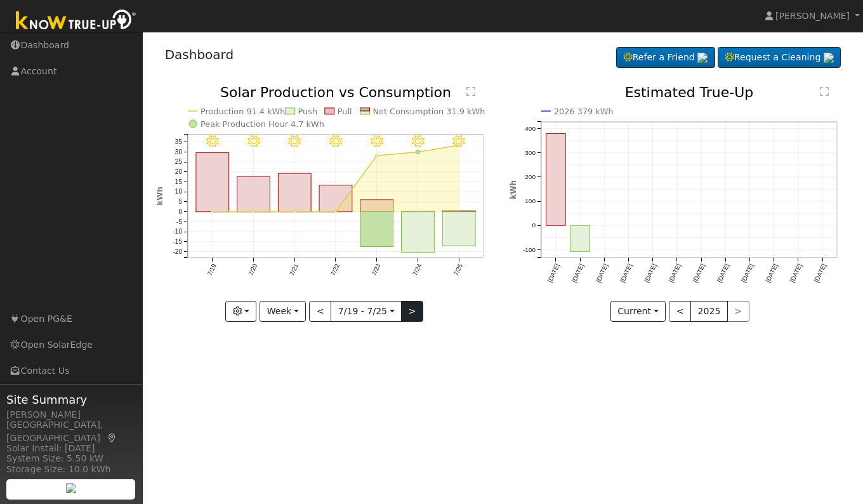  I want to click on i: 7/24 - Clear, so click(418, 141).